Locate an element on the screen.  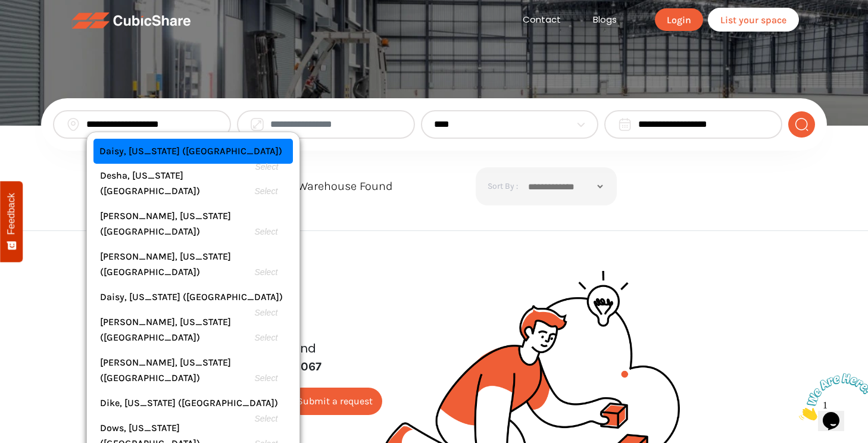
img: website_grey.svg is located at coordinates (24, 36).